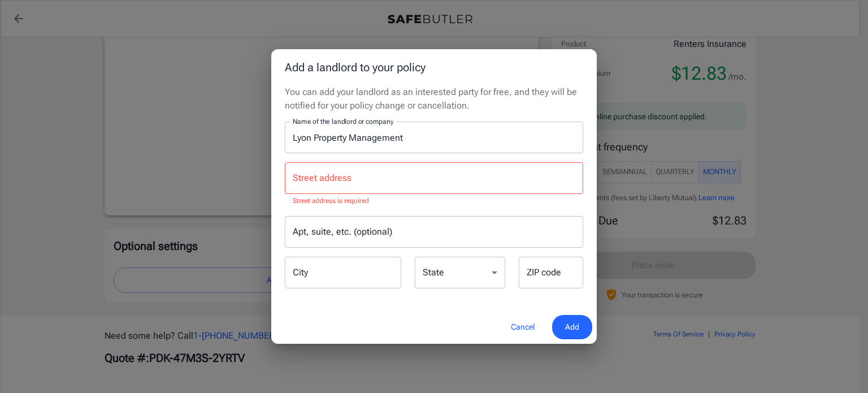 The height and width of the screenshot is (393, 868). I want to click on p: Street address is required, so click(434, 201).